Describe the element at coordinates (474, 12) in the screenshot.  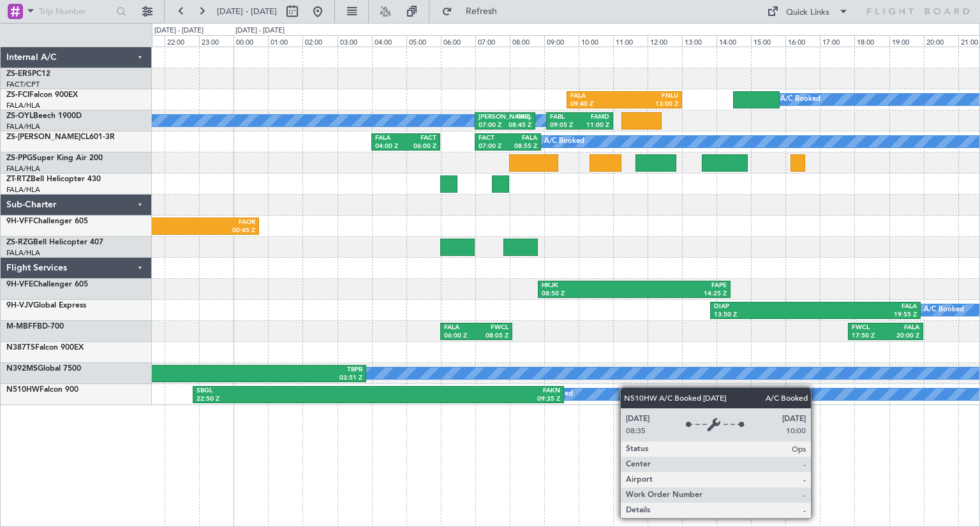
I see `button: Refresh` at that location.